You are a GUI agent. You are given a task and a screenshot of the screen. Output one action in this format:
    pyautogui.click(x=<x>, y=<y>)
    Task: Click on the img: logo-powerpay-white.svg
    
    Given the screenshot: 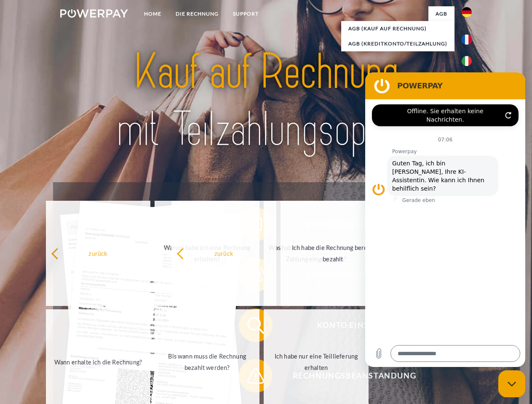 What is the action you would take?
    pyautogui.click(x=94, y=13)
    